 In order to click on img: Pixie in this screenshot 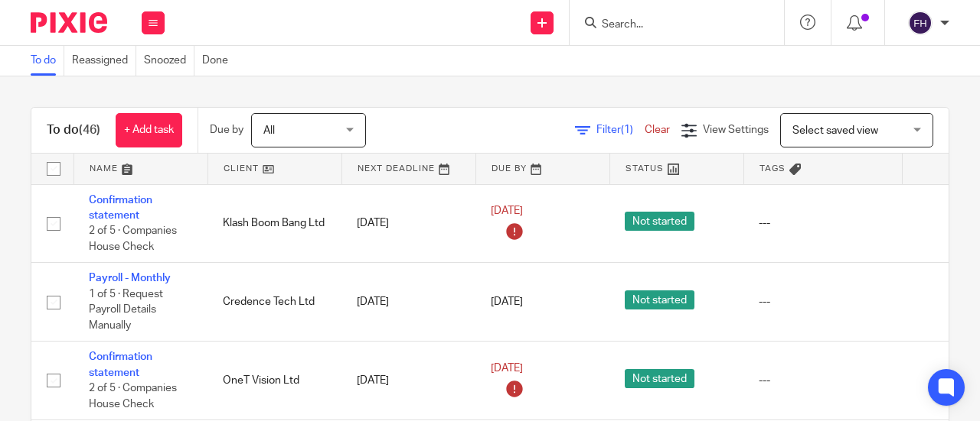, I will do `click(69, 22)`.